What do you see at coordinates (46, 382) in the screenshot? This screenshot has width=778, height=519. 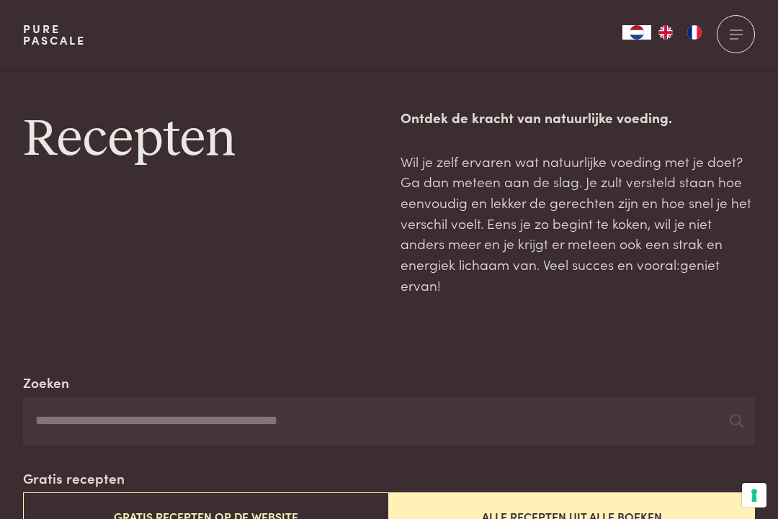 I see `label: Zoeken` at bounding box center [46, 382].